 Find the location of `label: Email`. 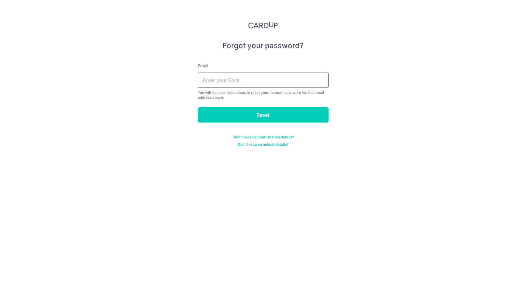

label: Email is located at coordinates (203, 66).